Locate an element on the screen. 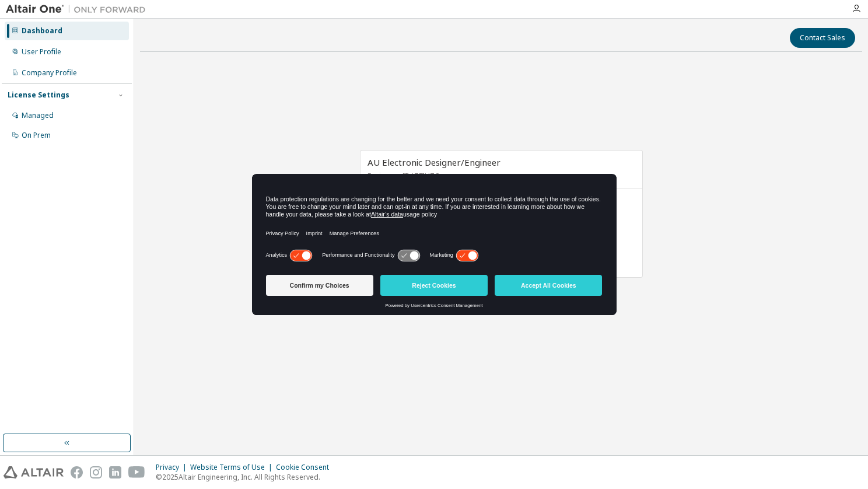 The height and width of the screenshot is (489, 868). div: Privacy is located at coordinates (173, 467).